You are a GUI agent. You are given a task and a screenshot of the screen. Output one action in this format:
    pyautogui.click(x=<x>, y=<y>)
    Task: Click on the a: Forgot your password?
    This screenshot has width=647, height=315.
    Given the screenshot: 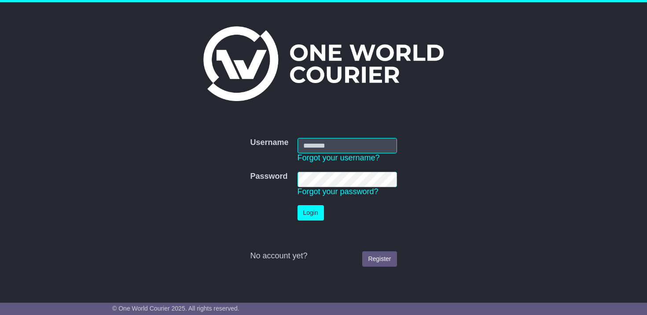 What is the action you would take?
    pyautogui.click(x=338, y=192)
    